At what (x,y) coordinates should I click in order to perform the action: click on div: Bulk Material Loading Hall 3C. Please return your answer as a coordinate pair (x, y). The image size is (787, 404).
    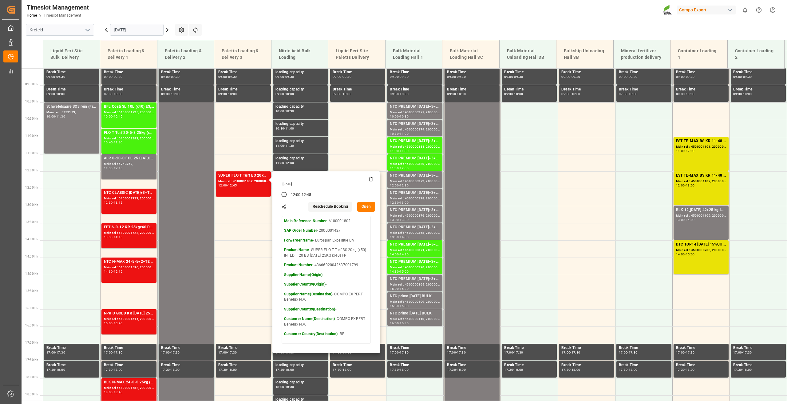
    Looking at the image, I should click on (471, 54).